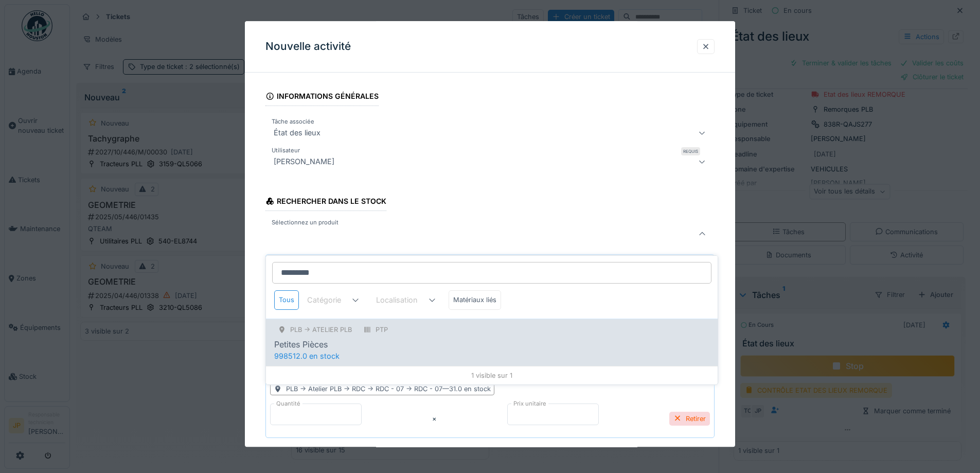 The image size is (980, 473). Describe the element at coordinates (309, 46) in the screenshot. I see `h3: Nouvelle activité` at that location.